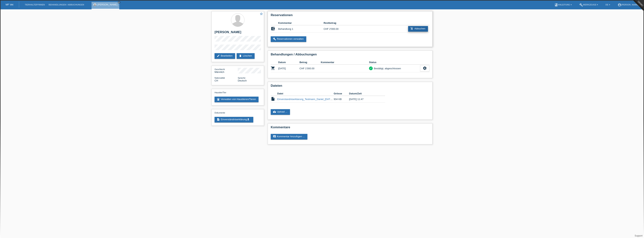  What do you see at coordinates (67, 5) in the screenshot?
I see `a: Behandlungen / Abbuchungen` at bounding box center [67, 5].